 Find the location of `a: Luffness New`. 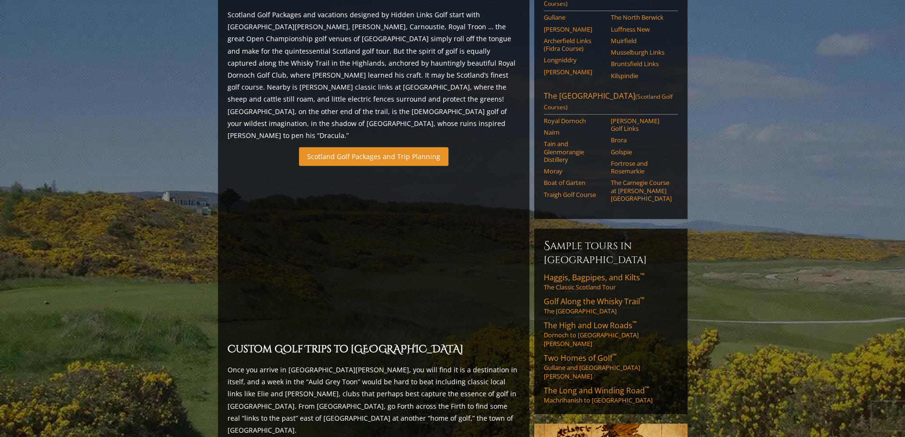

a: Luffness New is located at coordinates (641, 29).